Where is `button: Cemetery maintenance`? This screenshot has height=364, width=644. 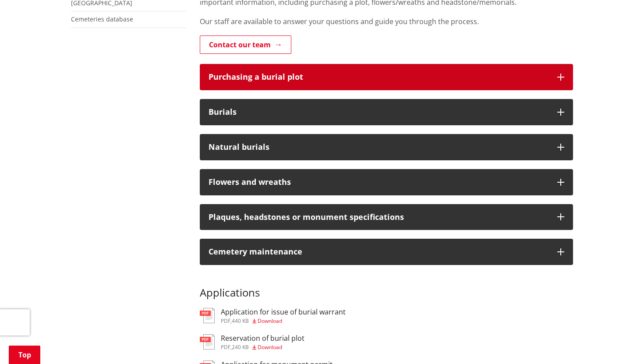 button: Cemetery maintenance is located at coordinates (386, 252).